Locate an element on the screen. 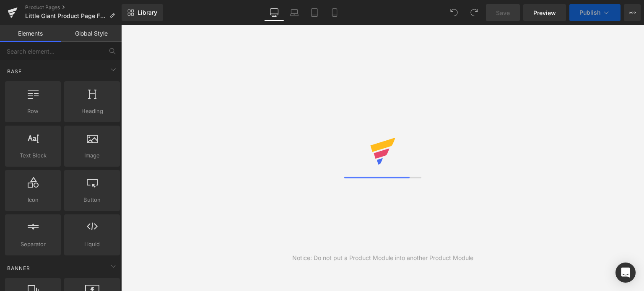  span: Button is located at coordinates (92, 200).